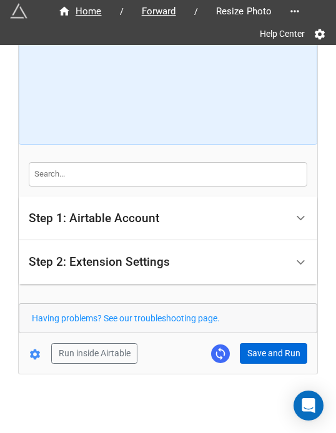 Image resolution: width=336 pixels, height=433 pixels. Describe the element at coordinates (282, 34) in the screenshot. I see `a: Help Center` at that location.